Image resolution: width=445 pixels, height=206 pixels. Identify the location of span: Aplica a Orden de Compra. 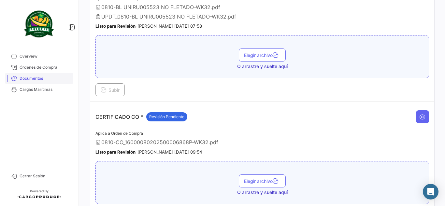
(119, 133).